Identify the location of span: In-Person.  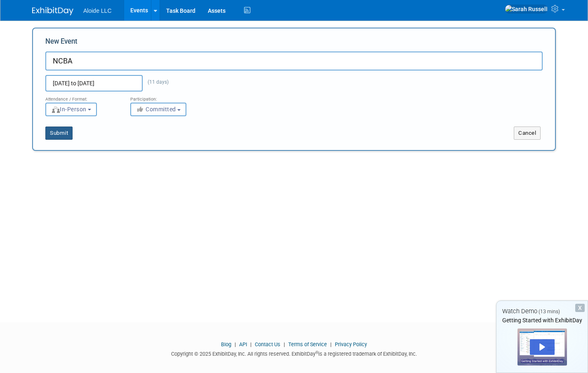
(69, 109).